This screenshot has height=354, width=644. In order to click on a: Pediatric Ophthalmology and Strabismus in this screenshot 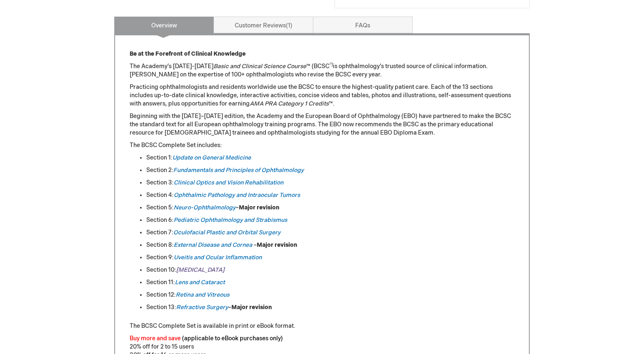, I will do `click(230, 220)`.